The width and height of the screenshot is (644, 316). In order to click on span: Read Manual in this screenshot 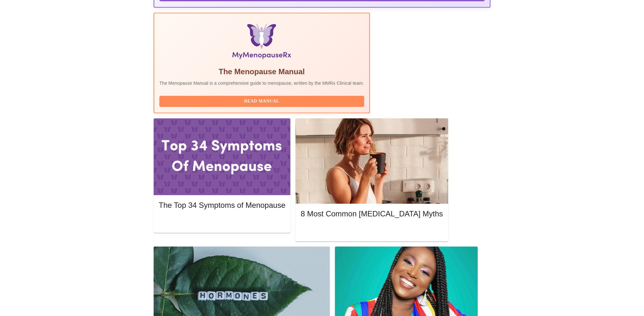, I will do `click(262, 101)`.